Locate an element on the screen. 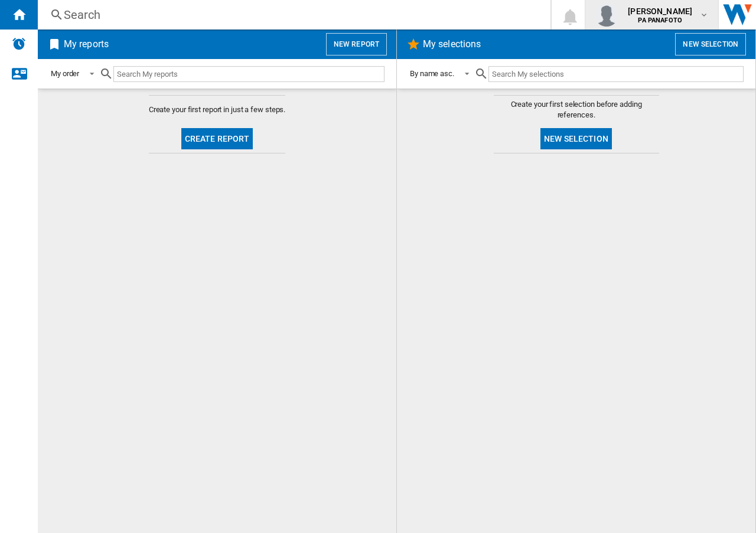  b: PA PANAFOTO is located at coordinates (659, 20).